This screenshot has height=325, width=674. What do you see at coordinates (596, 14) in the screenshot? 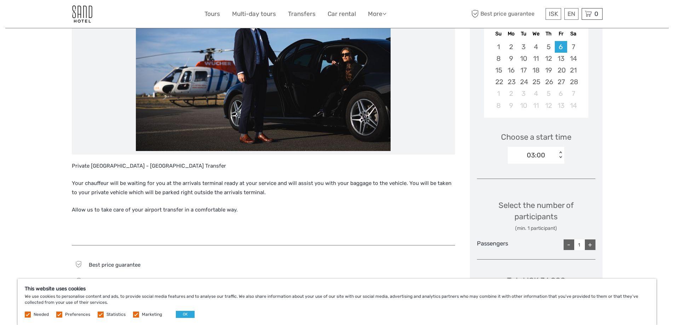
I see `span: 0` at bounding box center [596, 14].